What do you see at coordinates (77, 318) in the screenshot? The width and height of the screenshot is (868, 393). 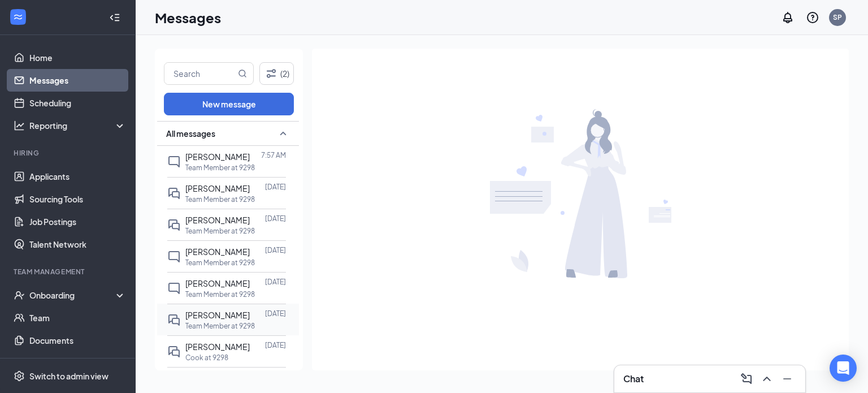 I see `a: Team` at bounding box center [77, 318].